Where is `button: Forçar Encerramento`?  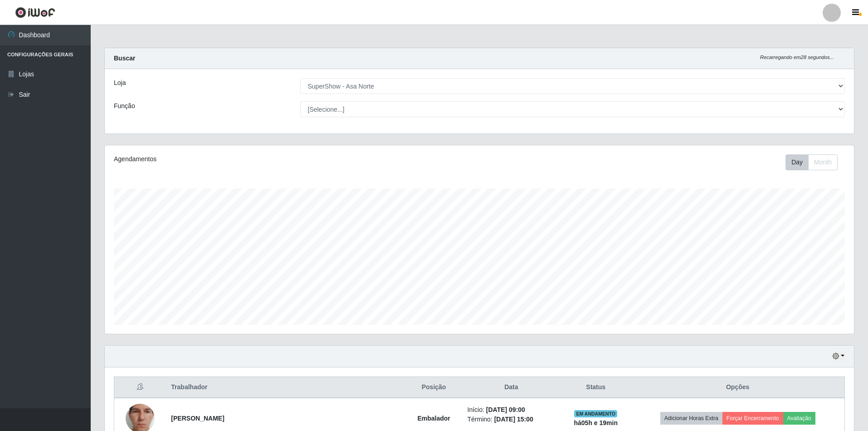
button: Forçar Encerramento is located at coordinates (753, 418).